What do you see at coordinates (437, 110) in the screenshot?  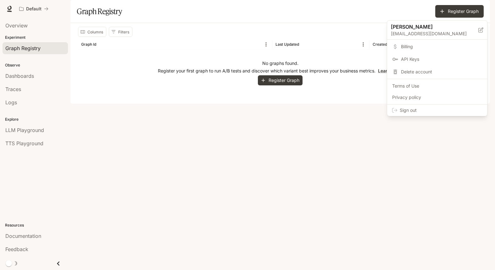 I see `div: Sign out` at bounding box center [437, 110].